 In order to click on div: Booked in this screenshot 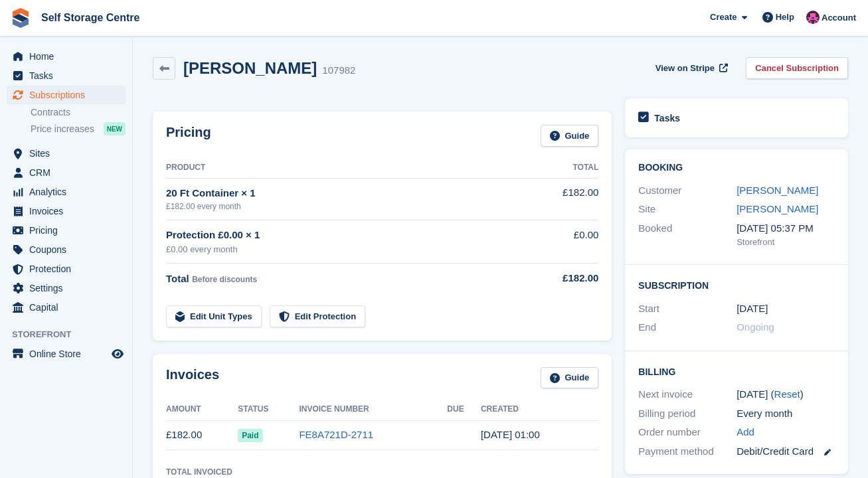, I will do `click(688, 235)`.